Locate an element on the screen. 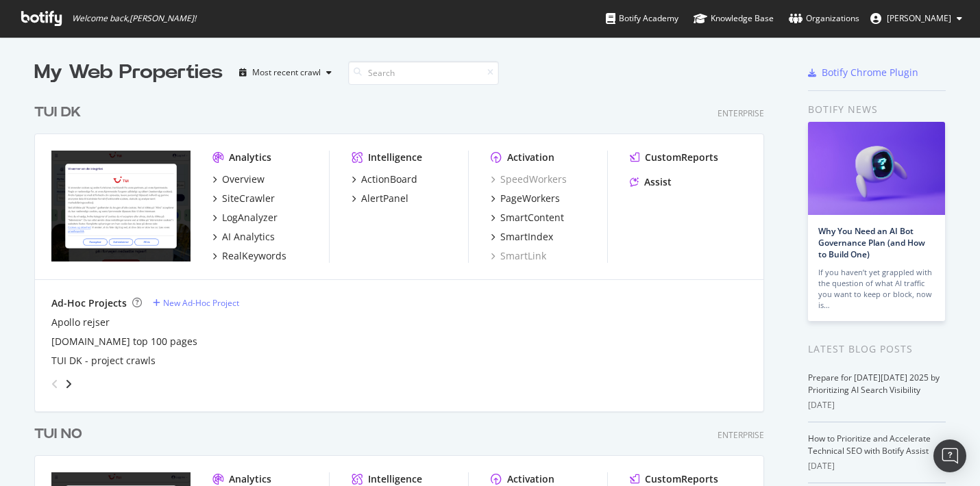  a: AI Analytics is located at coordinates (244, 237).